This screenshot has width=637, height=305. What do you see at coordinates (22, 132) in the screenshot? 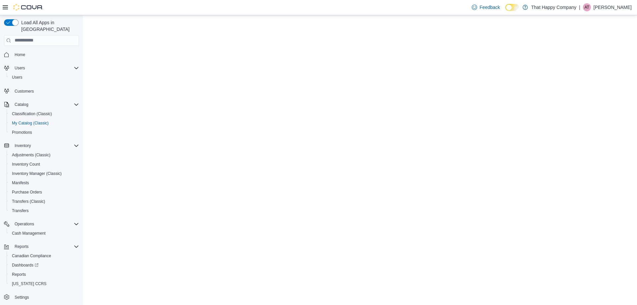
I see `a: Promotions` at bounding box center [22, 132].